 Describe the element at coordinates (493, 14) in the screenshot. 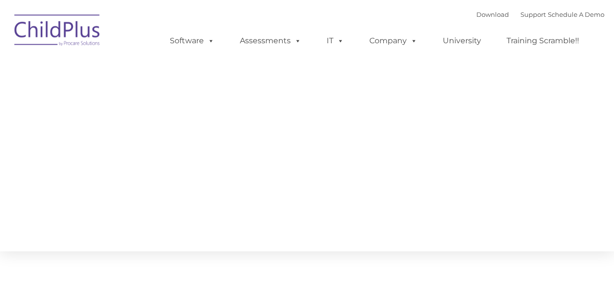

I see `a: Download` at that location.